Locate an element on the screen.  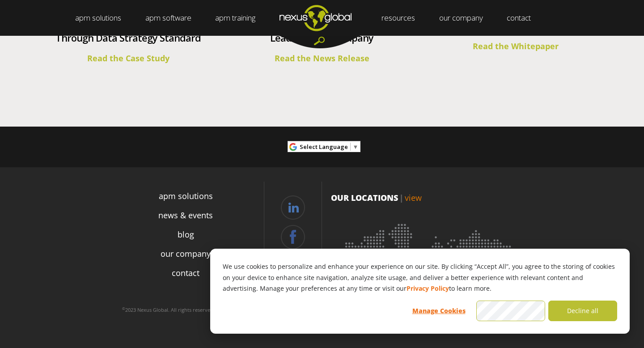
div: Navigation Menu is located at coordinates (186, 243).